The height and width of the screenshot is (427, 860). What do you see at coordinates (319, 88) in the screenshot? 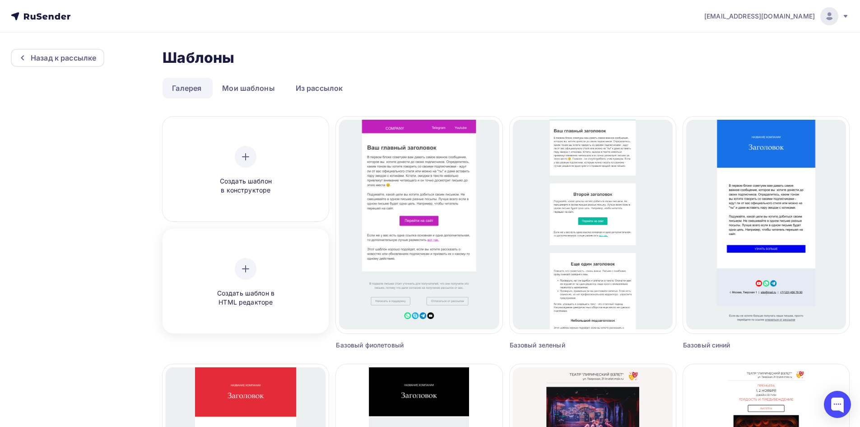
I see `a: Из рассылок` at bounding box center [319, 88].